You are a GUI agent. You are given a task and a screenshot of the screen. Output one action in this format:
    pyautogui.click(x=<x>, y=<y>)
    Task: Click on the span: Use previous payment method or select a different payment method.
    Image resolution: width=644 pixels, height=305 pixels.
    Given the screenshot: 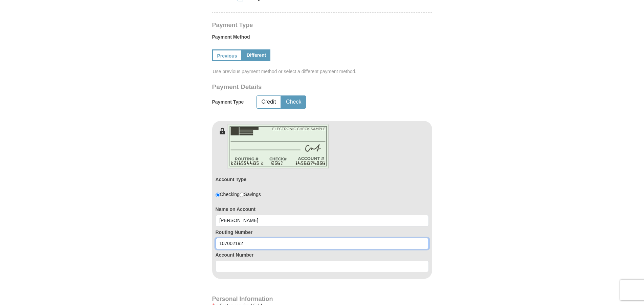 What is the action you would take?
    pyautogui.click(x=323, y=72)
    